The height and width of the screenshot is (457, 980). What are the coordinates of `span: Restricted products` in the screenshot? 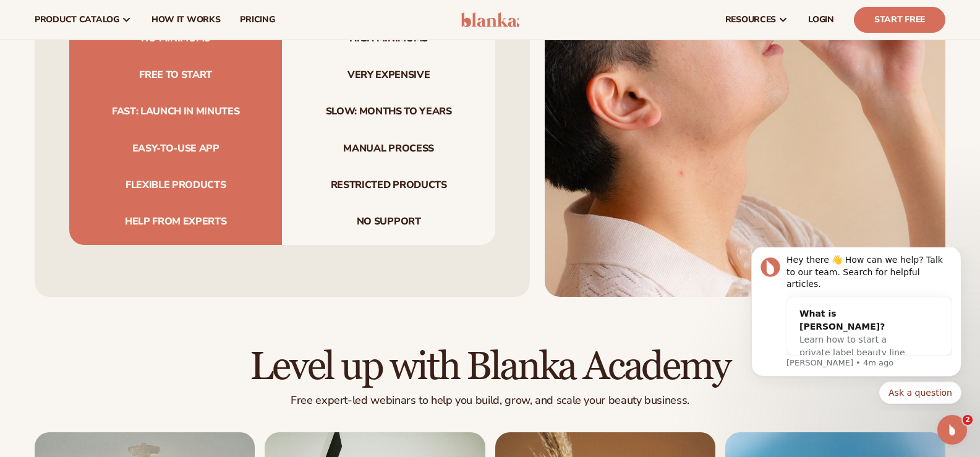 It's located at (388, 185).